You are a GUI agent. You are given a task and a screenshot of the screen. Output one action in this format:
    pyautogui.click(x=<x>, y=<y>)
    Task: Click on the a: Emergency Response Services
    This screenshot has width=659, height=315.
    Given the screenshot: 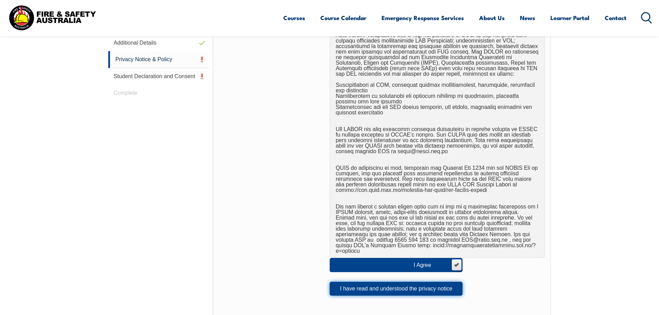 What is the action you would take?
    pyautogui.click(x=423, y=18)
    